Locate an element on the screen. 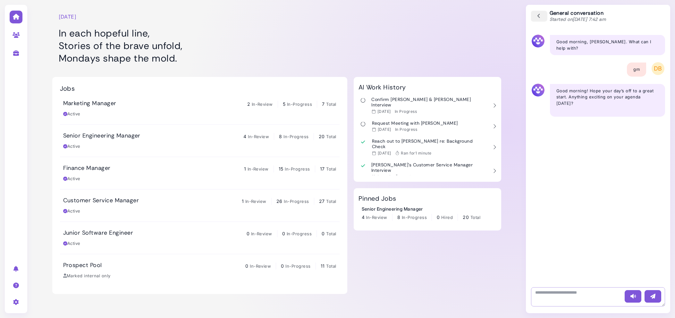  span: 7 is located at coordinates (323, 104).